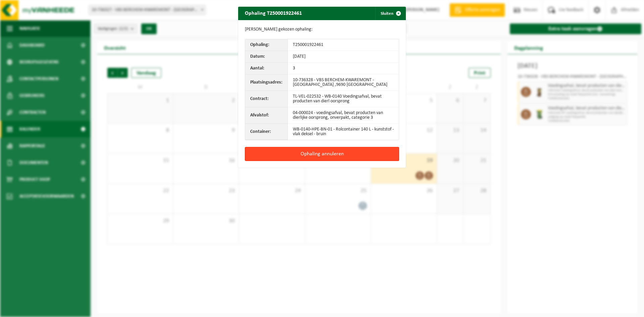 Image resolution: width=644 pixels, height=317 pixels. I want to click on th: Container:, so click(266, 132).